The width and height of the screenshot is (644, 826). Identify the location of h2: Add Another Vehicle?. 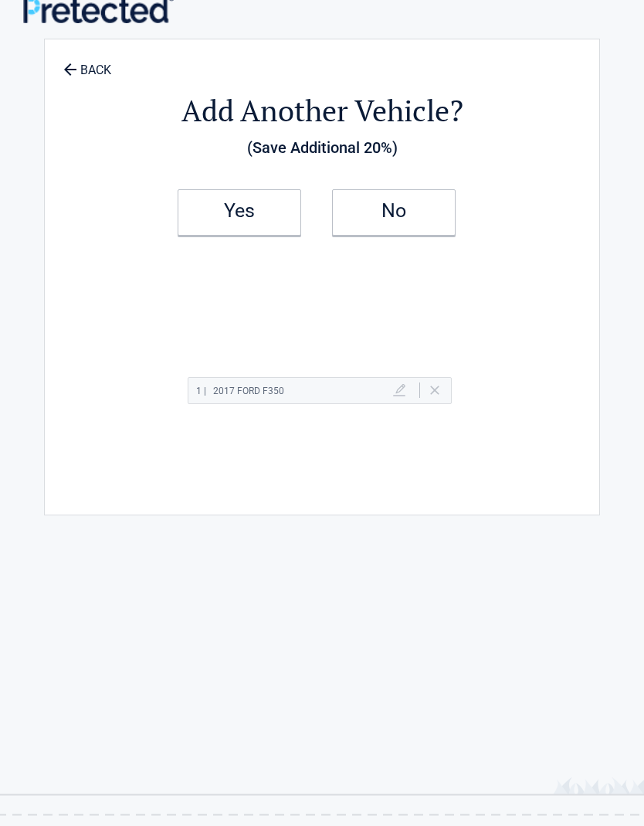
(322, 110).